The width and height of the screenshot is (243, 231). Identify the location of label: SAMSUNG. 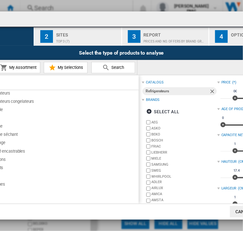
(184, 165).